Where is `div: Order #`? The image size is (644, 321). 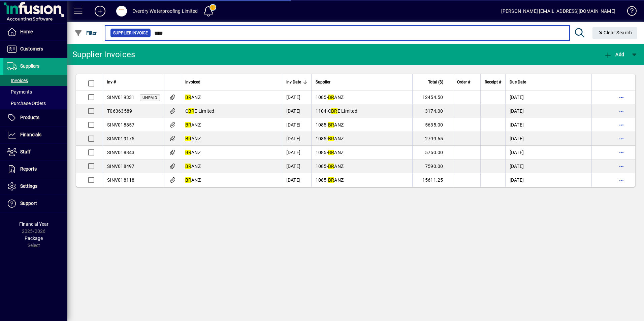 div: Order # is located at coordinates (466, 82).